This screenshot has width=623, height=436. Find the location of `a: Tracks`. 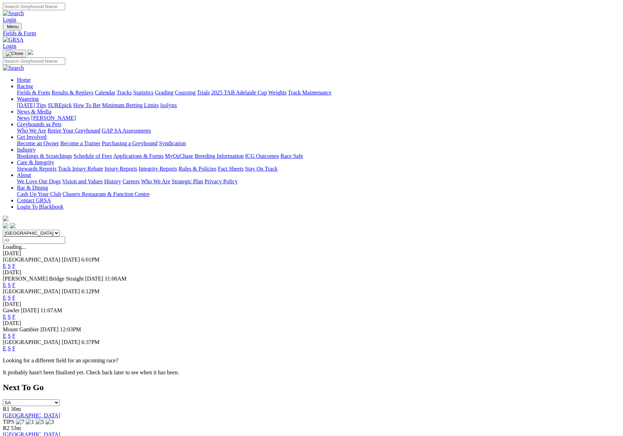

a: Tracks is located at coordinates (124, 92).